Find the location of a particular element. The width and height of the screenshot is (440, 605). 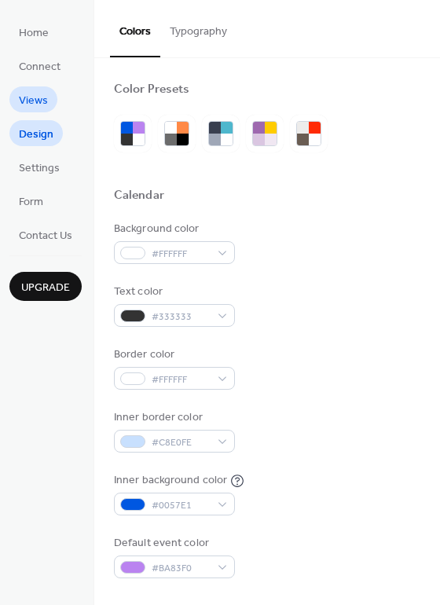

div: Color Presets is located at coordinates (152, 90).